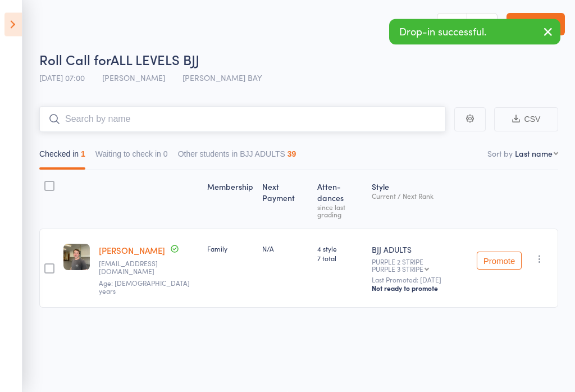 This screenshot has width=575, height=392. What do you see at coordinates (499, 154) in the screenshot?
I see `label: Sort by` at bounding box center [499, 154].